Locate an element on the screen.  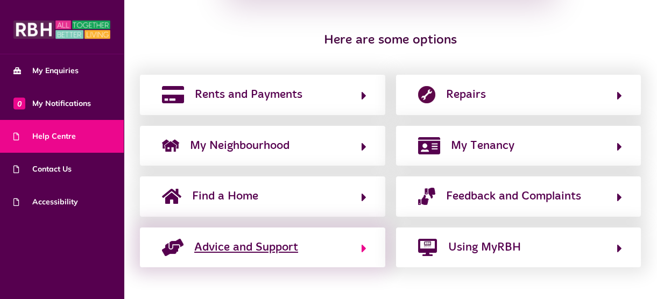
span: Help Centre is located at coordinates (45, 136).